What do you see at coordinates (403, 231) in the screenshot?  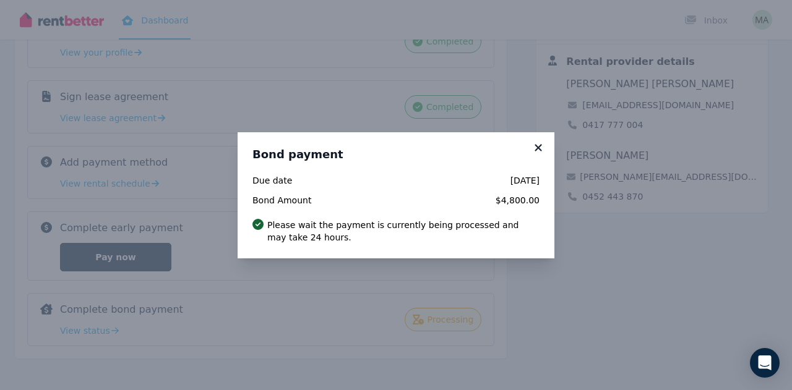 I see `p: Please wait the payment is currently being processed and may take 24 hours.` at bounding box center [403, 231].